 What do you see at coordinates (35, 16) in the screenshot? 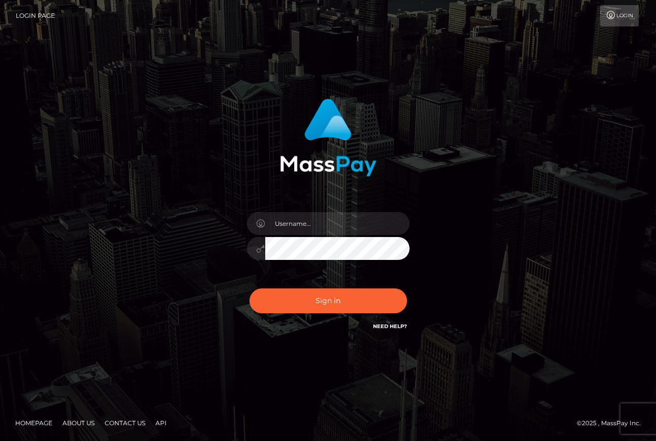
I see `a: Login Page` at bounding box center [35, 16].